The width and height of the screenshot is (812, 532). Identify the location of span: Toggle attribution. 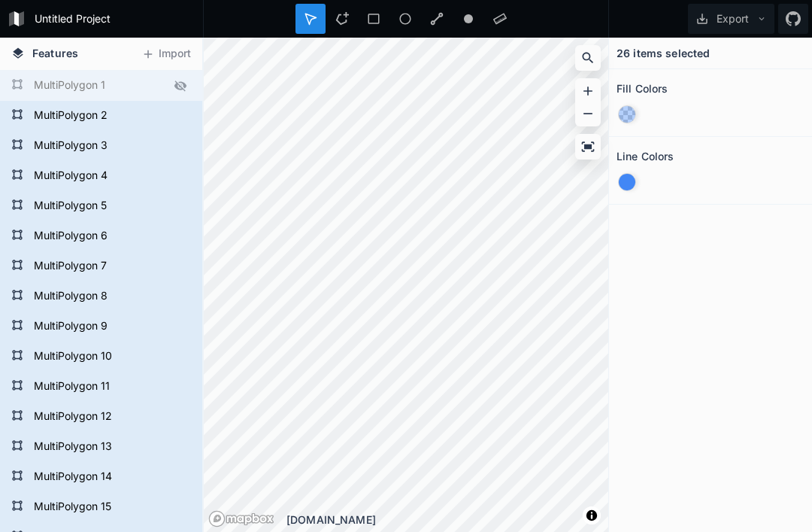
(592, 515).